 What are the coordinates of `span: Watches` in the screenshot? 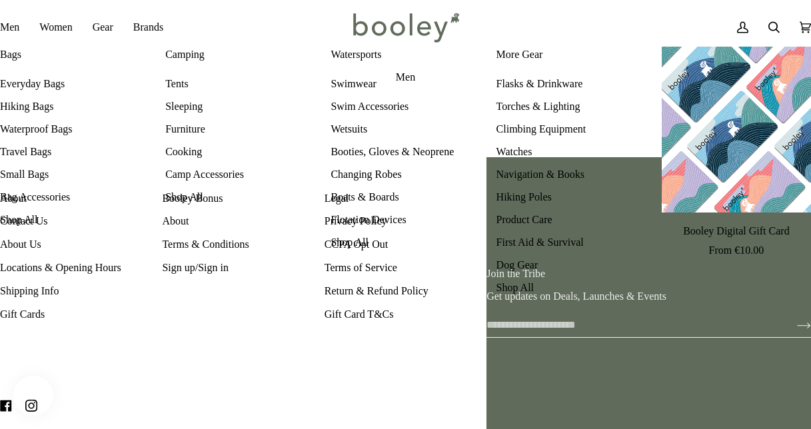 It's located at (571, 152).